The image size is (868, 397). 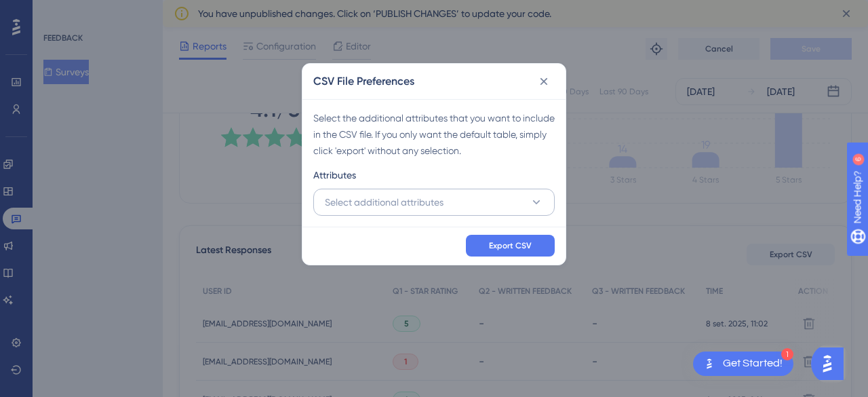 I want to click on span: Export CSV, so click(x=510, y=245).